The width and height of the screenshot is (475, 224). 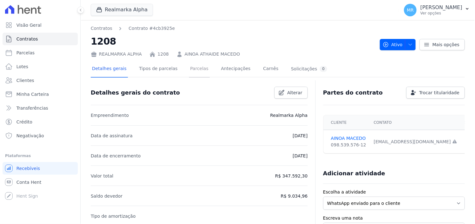 I want to click on span: Recebíveis, so click(x=28, y=169).